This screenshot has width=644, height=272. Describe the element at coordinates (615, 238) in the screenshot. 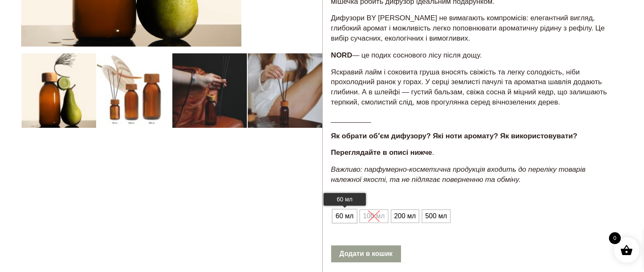

I see `span: 0` at that location.